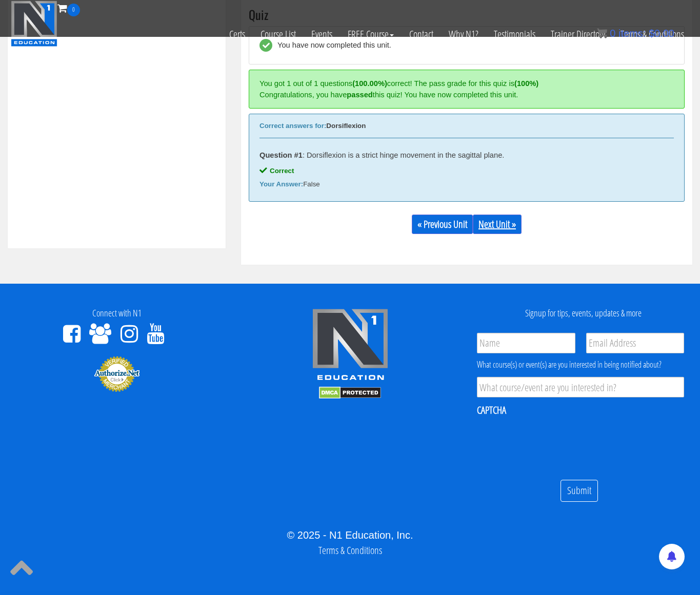  Describe the element at coordinates (581, 387) in the screenshot. I see `input: What course/event are you interested in?` at that location.